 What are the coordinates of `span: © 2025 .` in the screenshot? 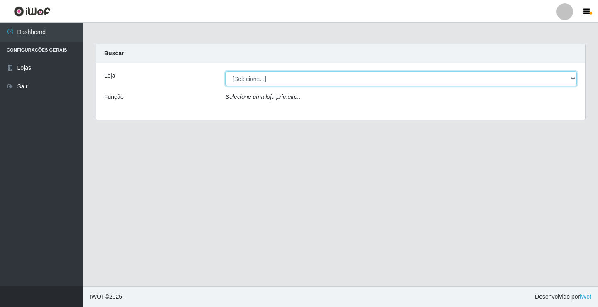 It's located at (107, 297).